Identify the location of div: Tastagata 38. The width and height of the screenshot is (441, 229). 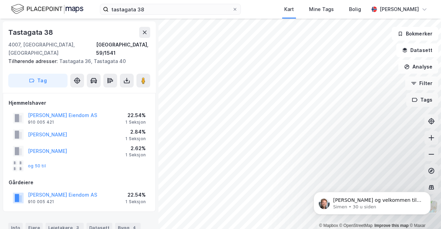
(31, 32).